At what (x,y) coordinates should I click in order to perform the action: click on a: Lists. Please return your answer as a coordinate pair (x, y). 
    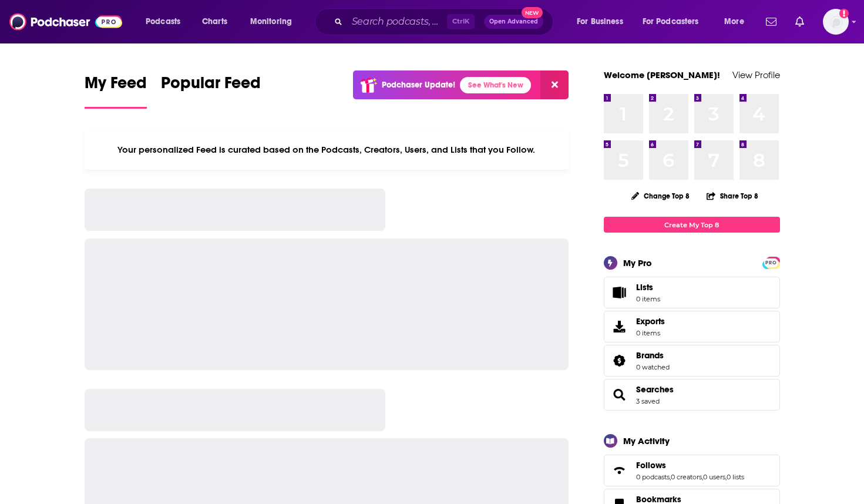
    Looking at the image, I should click on (692, 293).